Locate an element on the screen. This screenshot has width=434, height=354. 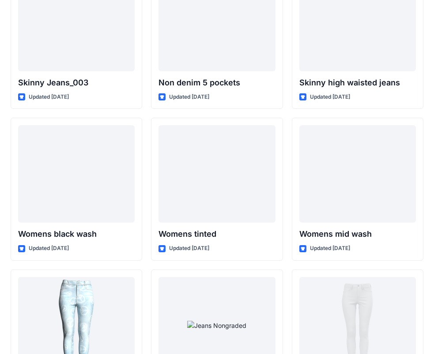
p: Womens mid wash is located at coordinates (358, 234).